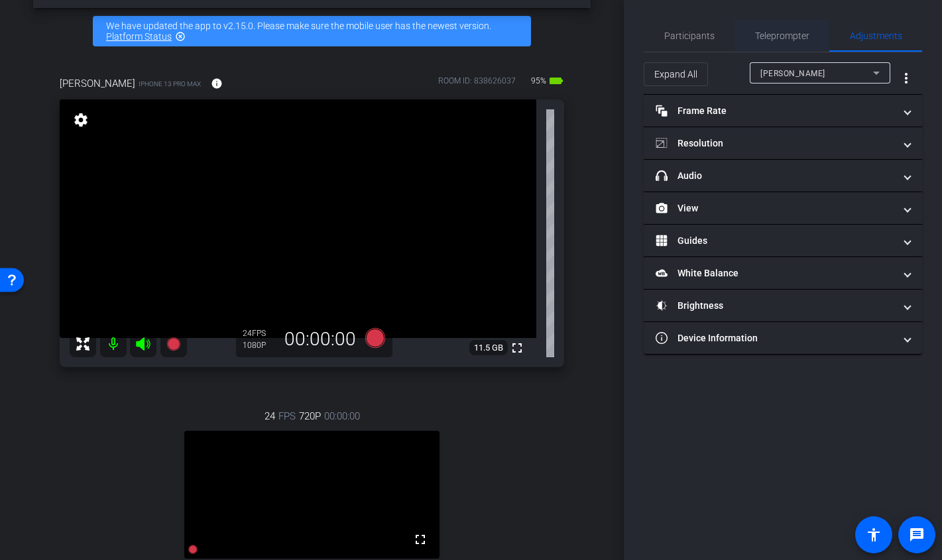 The image size is (942, 560). What do you see at coordinates (477, 84) in the screenshot?
I see `div: ROOM ID: 838626037` at bounding box center [477, 84].